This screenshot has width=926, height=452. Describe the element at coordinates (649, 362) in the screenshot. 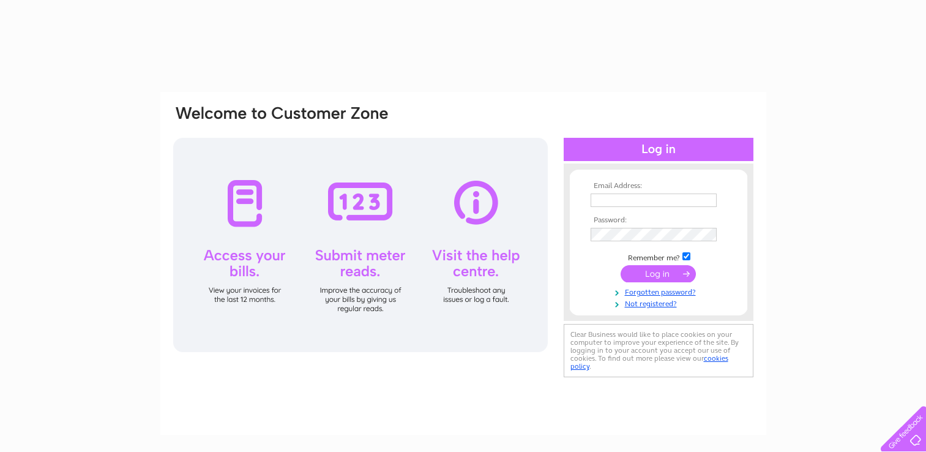

I see `a: cookies policy` at that location.